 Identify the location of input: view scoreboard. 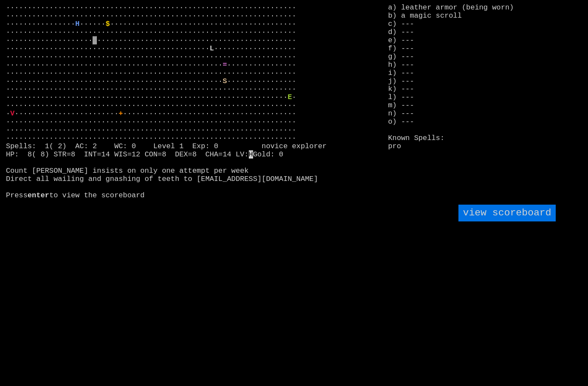
(507, 213).